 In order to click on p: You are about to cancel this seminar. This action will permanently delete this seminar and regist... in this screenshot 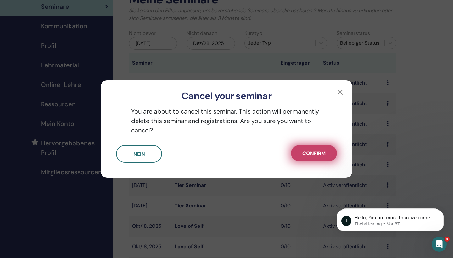, I will do `click(226, 121)`.